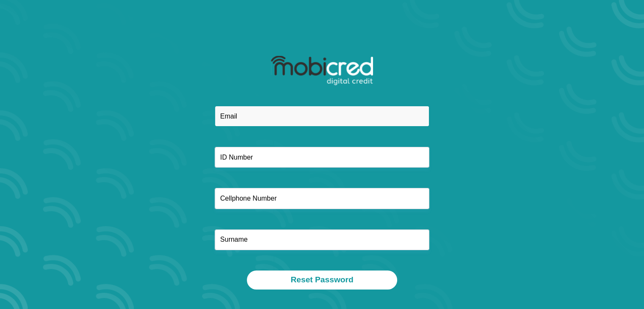  What do you see at coordinates (322, 116) in the screenshot?
I see `input: Email` at bounding box center [322, 116].